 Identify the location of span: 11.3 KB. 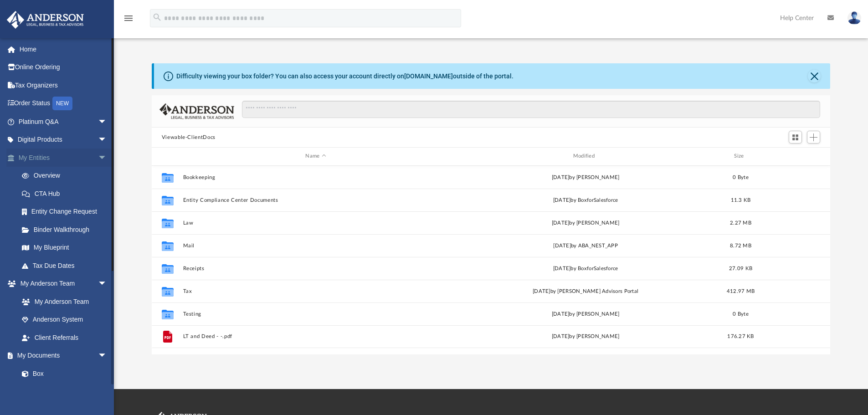
(740, 199).